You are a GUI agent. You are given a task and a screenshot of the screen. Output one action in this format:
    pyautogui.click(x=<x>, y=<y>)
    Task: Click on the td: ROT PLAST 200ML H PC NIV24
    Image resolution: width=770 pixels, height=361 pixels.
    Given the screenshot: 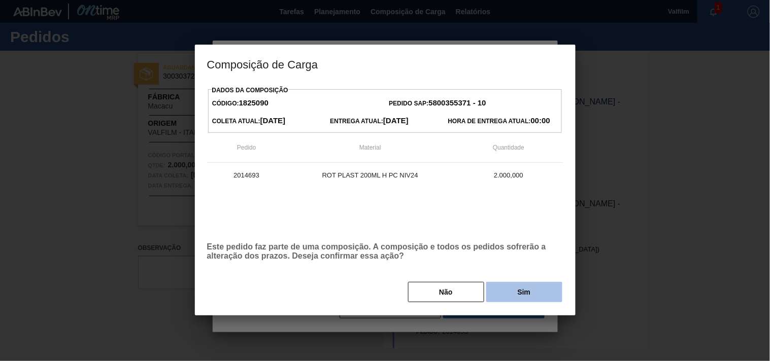 What is the action you would take?
    pyautogui.click(x=370, y=176)
    